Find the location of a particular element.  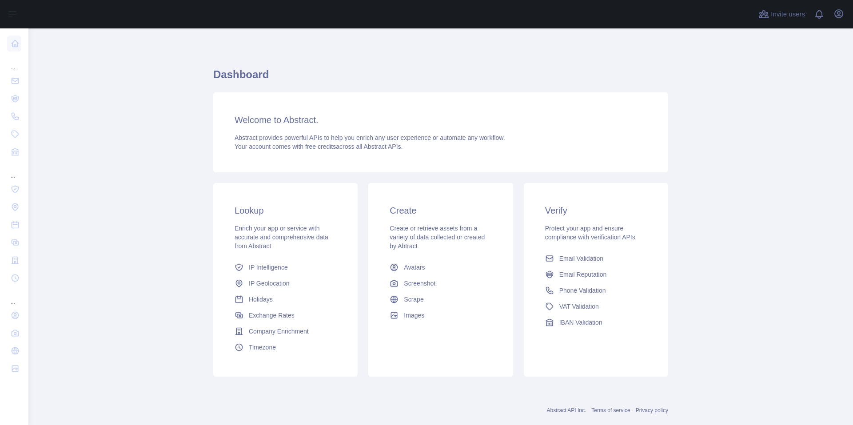

span: Avatars is located at coordinates (414, 267).